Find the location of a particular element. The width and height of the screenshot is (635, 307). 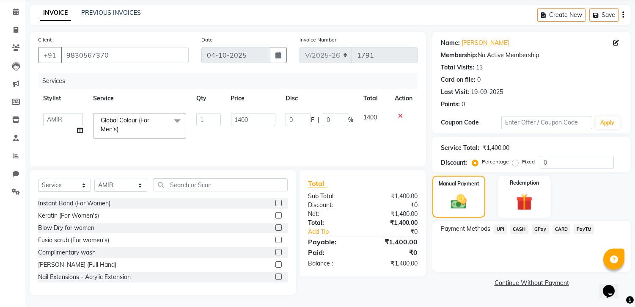

span: CARD is located at coordinates (561, 229).